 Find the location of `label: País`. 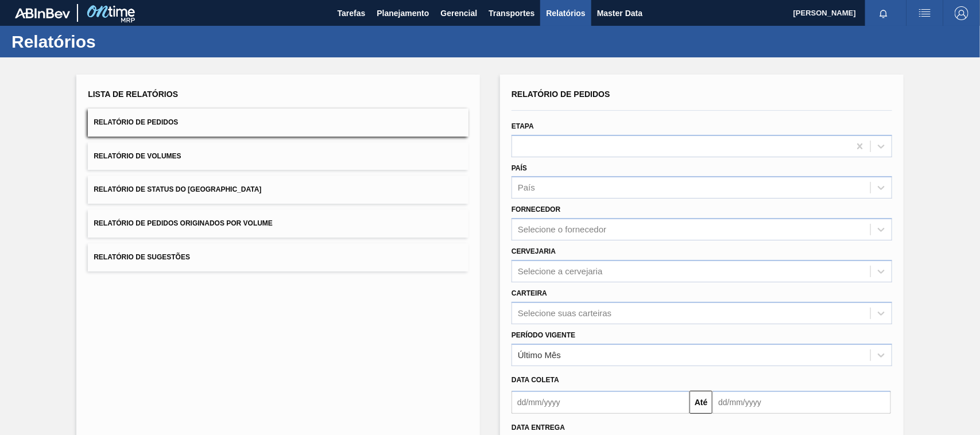

label: País is located at coordinates (519, 169).